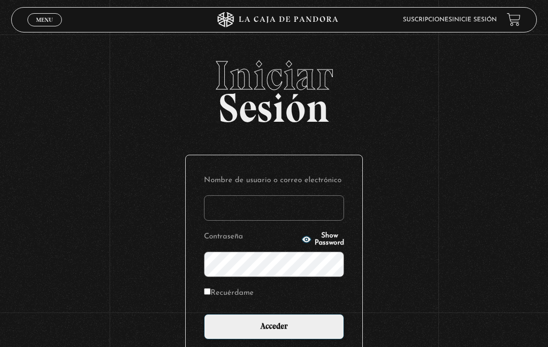  Describe the element at coordinates (274, 180) in the screenshot. I see `label: Nombre de usuario o correo electrónico` at that location.